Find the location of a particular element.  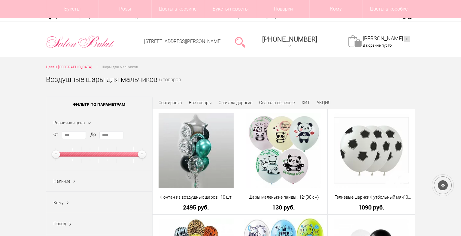

span: Фонтан из воздушных шаров , 10 шт is located at coordinates (196, 197).